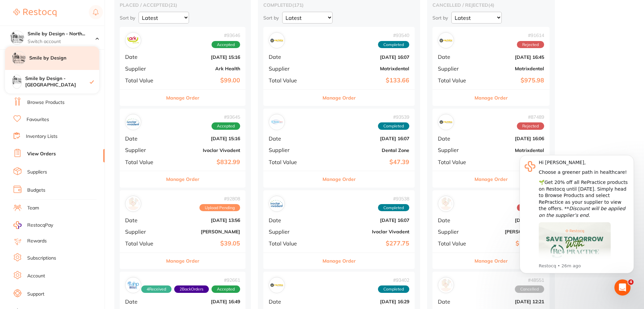 The image size is (644, 309). What do you see at coordinates (530, 117) in the screenshot?
I see `span: # 87489` at bounding box center [530, 117].